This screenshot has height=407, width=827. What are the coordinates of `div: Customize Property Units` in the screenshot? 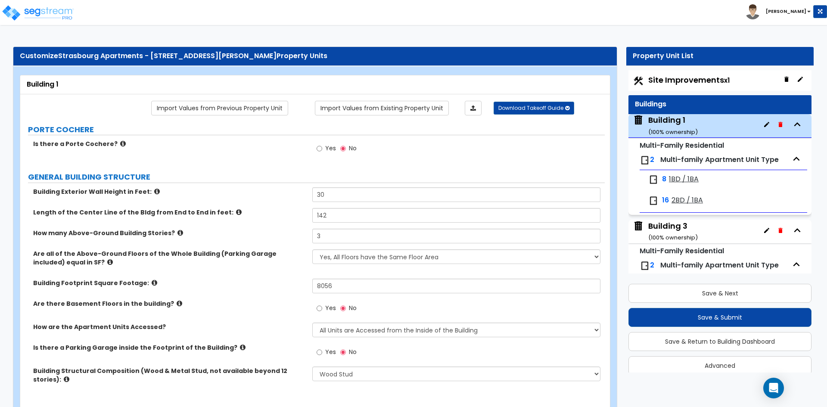 It's located at (315, 56).